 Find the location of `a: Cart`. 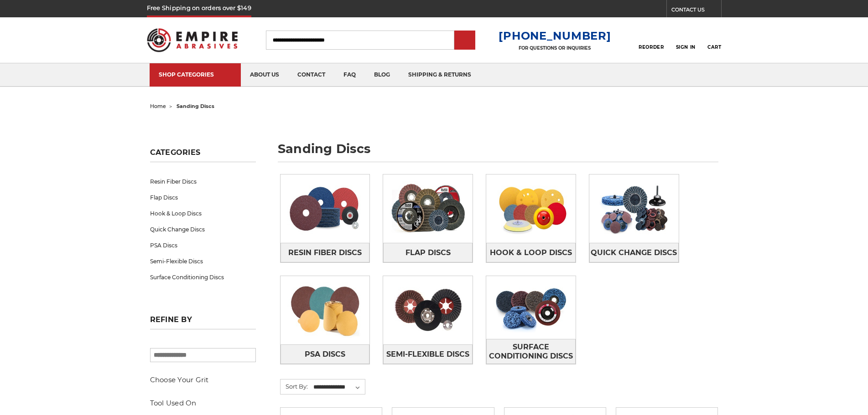

a: Cart is located at coordinates (714, 40).